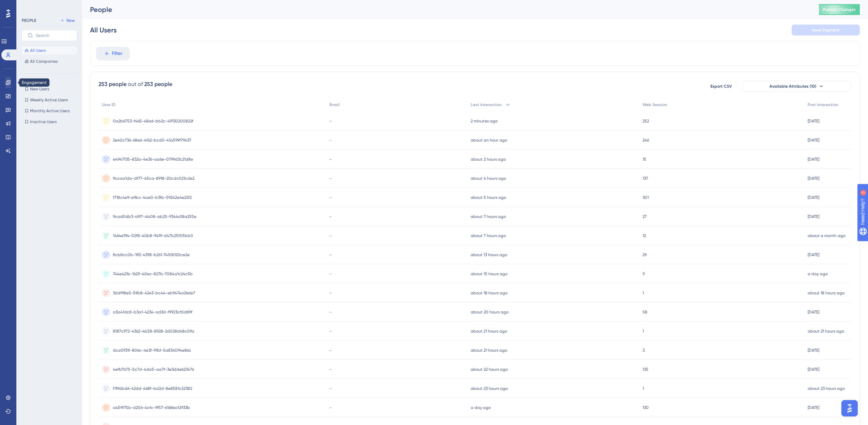 This screenshot has height=425, width=868. What do you see at coordinates (826, 236) in the screenshot?
I see `time: about a month ago` at bounding box center [826, 236].